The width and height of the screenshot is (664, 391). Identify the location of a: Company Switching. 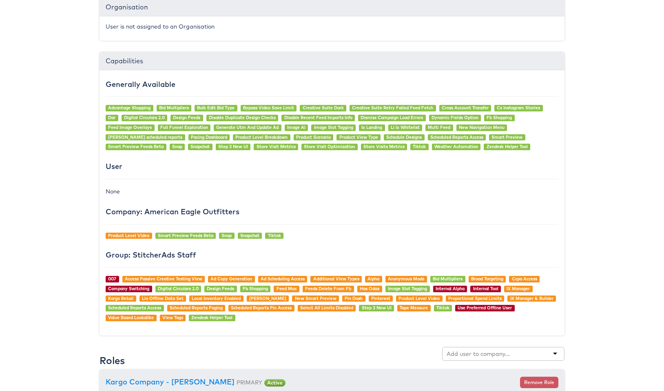
(129, 288).